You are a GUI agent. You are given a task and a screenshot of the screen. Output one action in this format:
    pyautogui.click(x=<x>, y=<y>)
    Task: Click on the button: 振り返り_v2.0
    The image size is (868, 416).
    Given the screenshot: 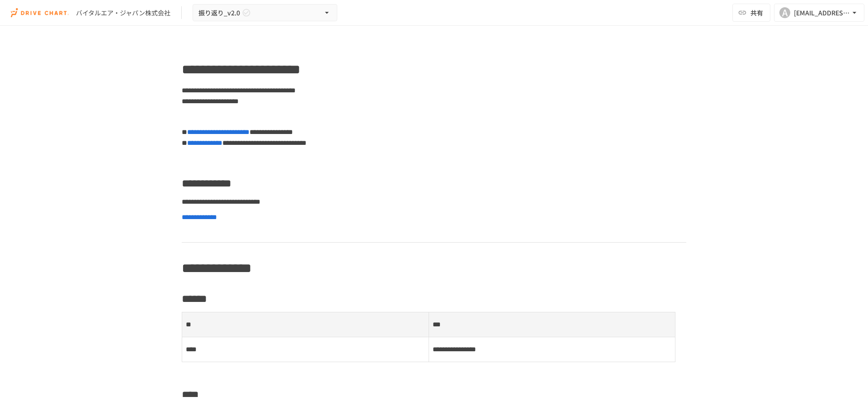 What is the action you would take?
    pyautogui.click(x=265, y=13)
    